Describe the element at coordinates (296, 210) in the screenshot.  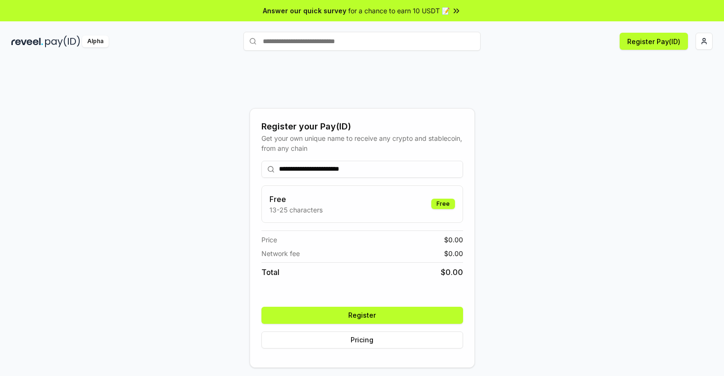
I see `p: 13-25 characters` at that location.